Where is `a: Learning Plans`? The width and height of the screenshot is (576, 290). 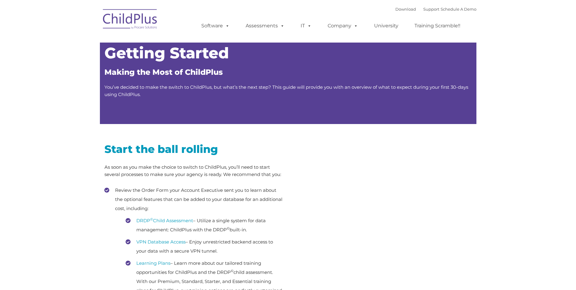
a: Learning Plans is located at coordinates (153, 263).